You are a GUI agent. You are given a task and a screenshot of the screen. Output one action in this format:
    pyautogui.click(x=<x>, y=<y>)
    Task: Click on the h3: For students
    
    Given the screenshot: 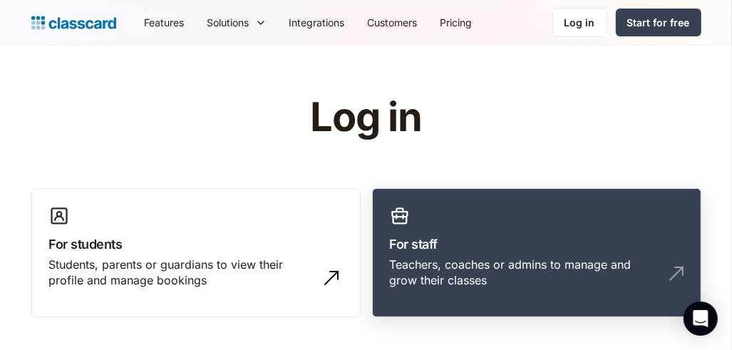 What is the action you would take?
    pyautogui.click(x=196, y=244)
    